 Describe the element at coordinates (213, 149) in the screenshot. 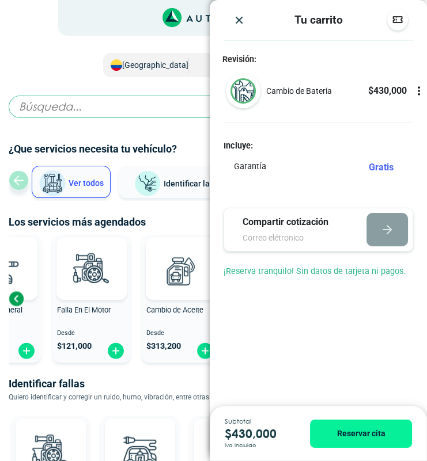

I see `h2: ¿Que servicios necesita tu vehículo?` at that location.